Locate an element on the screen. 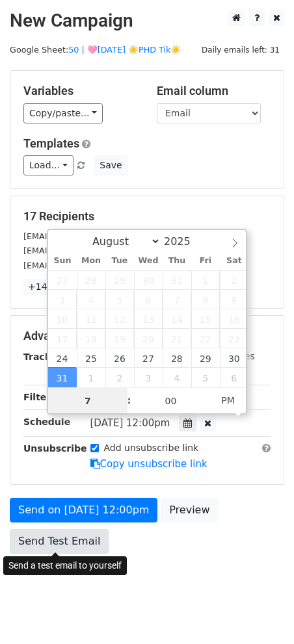  span: August 1, 2025 is located at coordinates (205, 280).